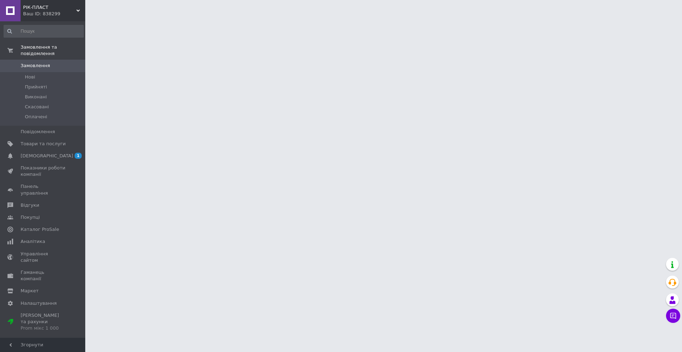 The image size is (682, 352). I want to click on span: Управління сайтом, so click(43, 257).